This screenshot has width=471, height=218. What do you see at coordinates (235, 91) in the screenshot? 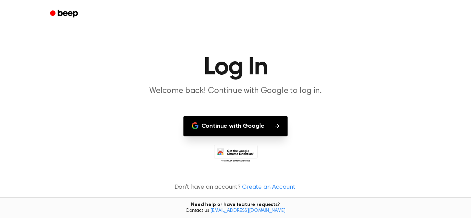
I see `p: Welcome back! Continue with Google to log in.` at bounding box center [235, 91].